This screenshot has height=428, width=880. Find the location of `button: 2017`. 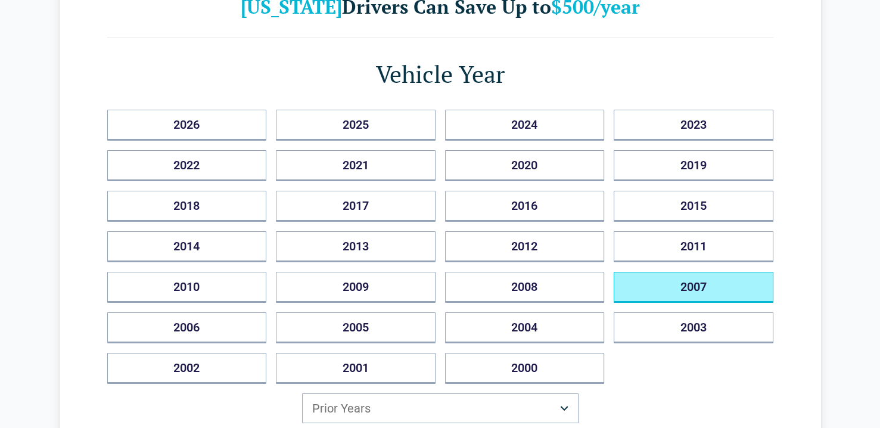

button: 2017 is located at coordinates (356, 206).